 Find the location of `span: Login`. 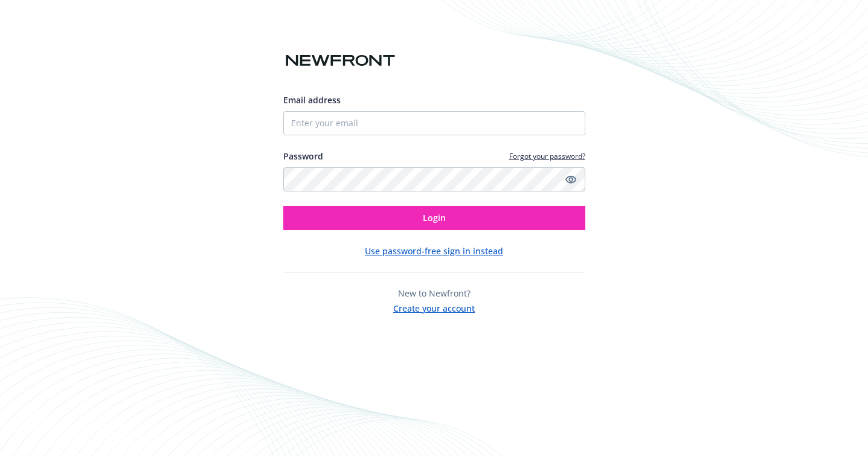

span: Login is located at coordinates (434, 217).